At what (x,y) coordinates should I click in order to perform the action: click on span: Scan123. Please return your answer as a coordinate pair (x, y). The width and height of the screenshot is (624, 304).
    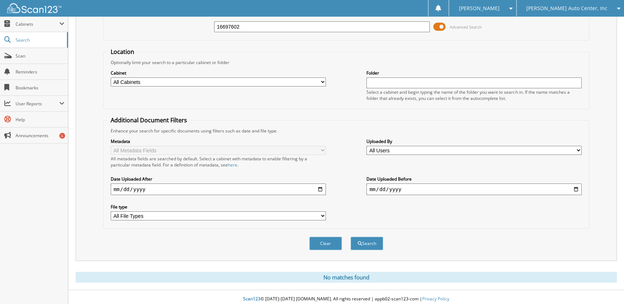
    Looking at the image, I should click on (252, 298).